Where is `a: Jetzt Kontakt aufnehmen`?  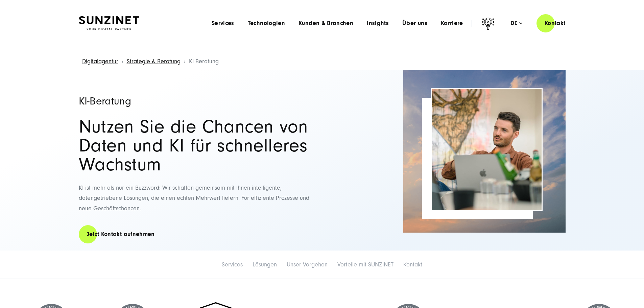 a: Jetzt Kontakt aufnehmen is located at coordinates (121, 234).